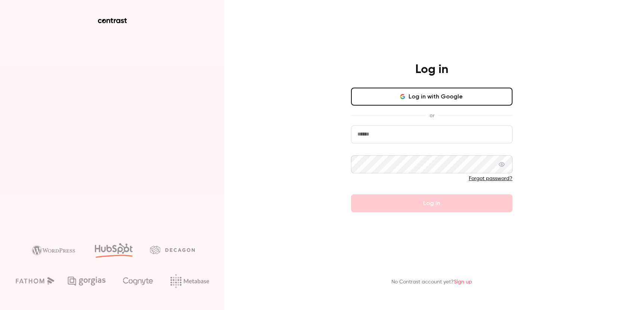 The image size is (628, 310). What do you see at coordinates (491, 178) in the screenshot?
I see `a: Forgot password?` at bounding box center [491, 178].